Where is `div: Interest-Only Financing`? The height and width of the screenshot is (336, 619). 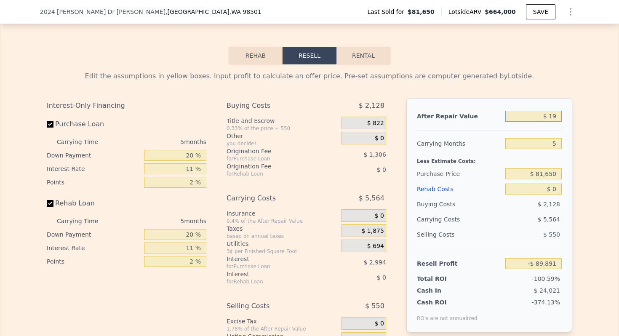 div: Interest-Only Financing is located at coordinates (126, 106).